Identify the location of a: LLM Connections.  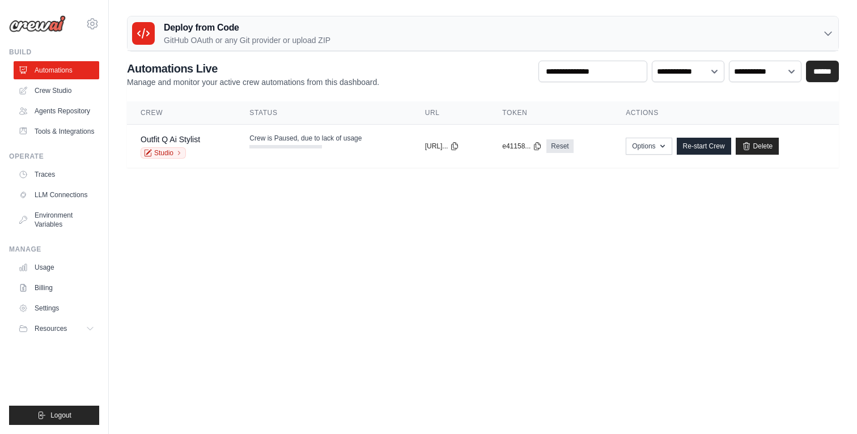
(56, 195).